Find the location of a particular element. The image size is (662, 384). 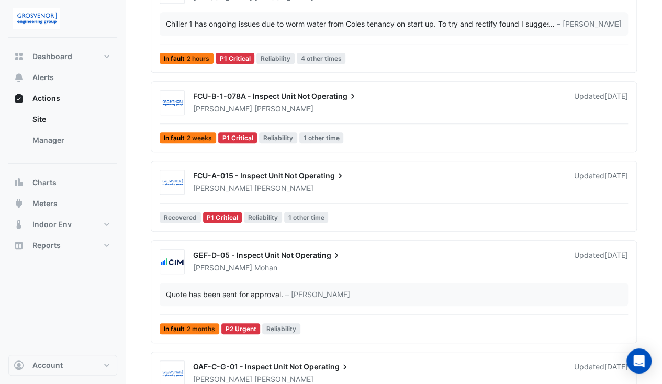

app-icon: Indoor Env is located at coordinates (19, 224).